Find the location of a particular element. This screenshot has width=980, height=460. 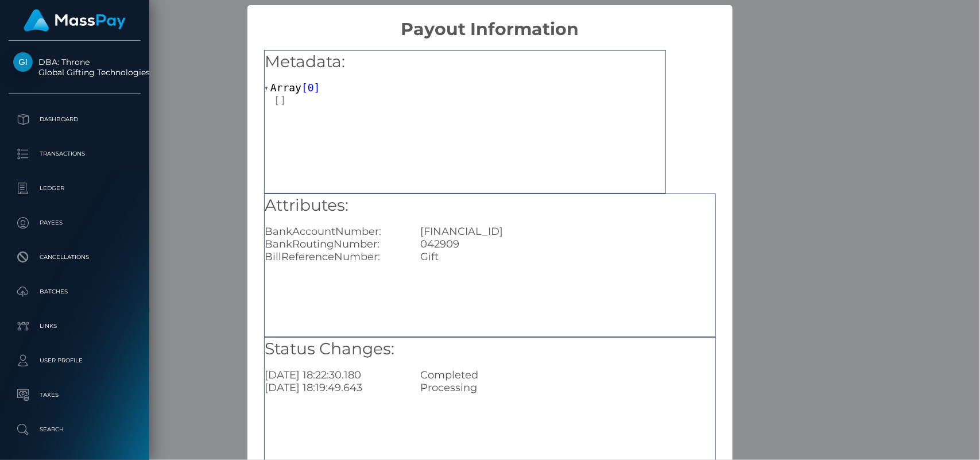

span: 0 is located at coordinates (310, 88).